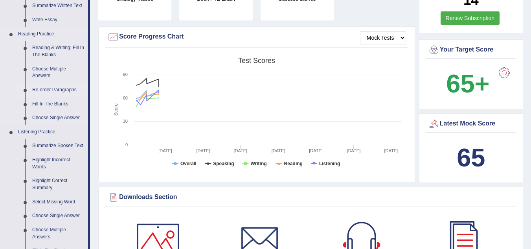 The image size is (531, 249). Describe the element at coordinates (471, 124) in the screenshot. I see `div: Latest Mock Score` at that location.